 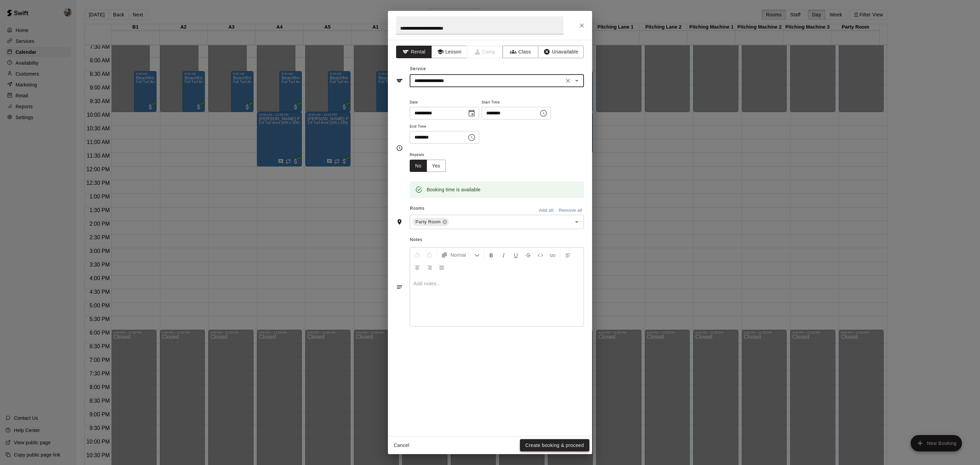 What do you see at coordinates (430, 255) in the screenshot?
I see `button: Redo` at bounding box center [430, 255].